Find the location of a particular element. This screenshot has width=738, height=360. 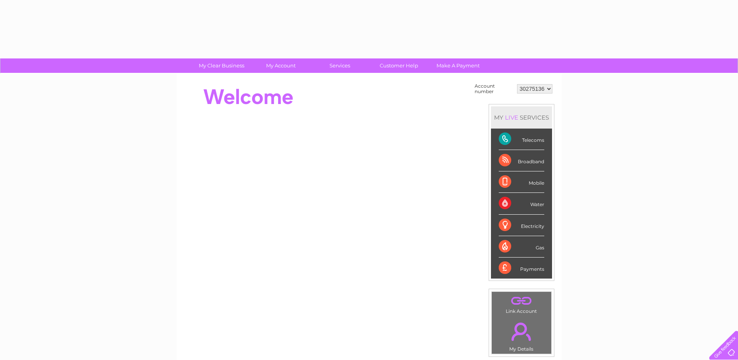

div: Water is located at coordinates (522, 203).